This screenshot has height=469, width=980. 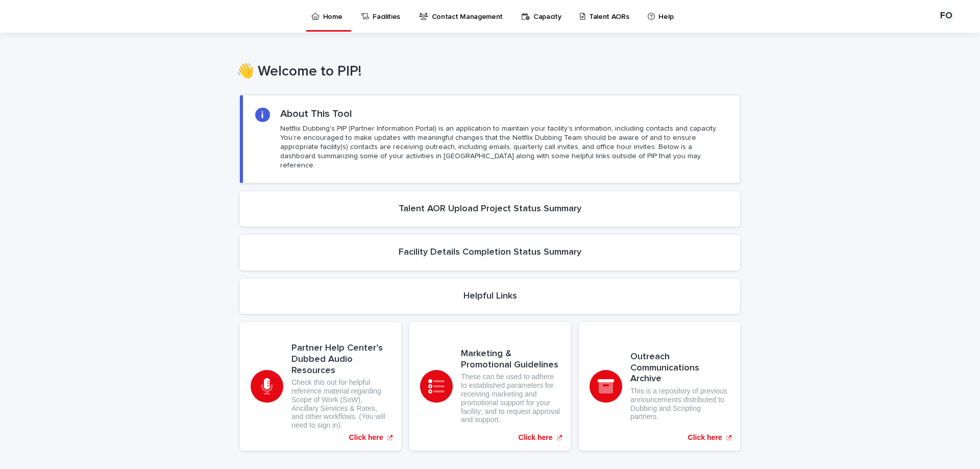 What do you see at coordinates (680, 403) in the screenshot?
I see `p: This is a repository of previous announcements distributed to Dubbing and Scripting partners.` at bounding box center [680, 403].